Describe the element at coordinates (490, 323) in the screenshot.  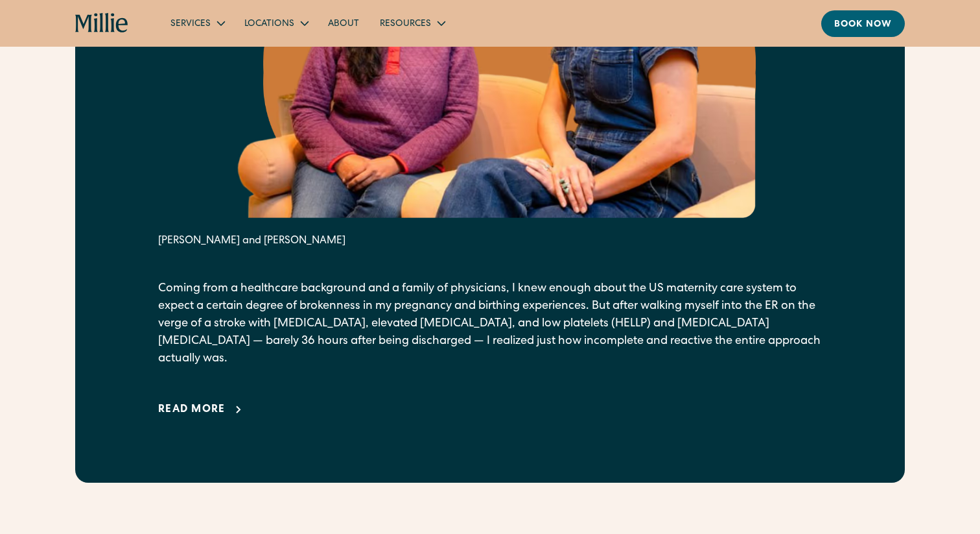
I see `p: Coming from a healthcare background and a family of physicians, I knew enough about the US matern...` at that location.